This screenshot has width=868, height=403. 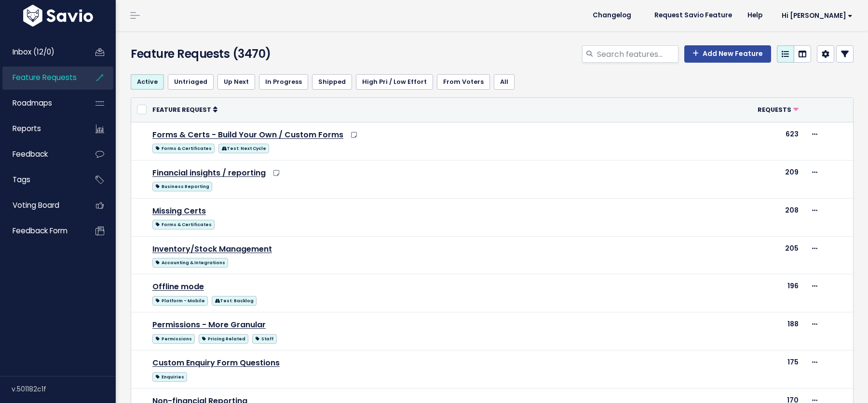 I want to click on span: Business Reporting, so click(x=182, y=187).